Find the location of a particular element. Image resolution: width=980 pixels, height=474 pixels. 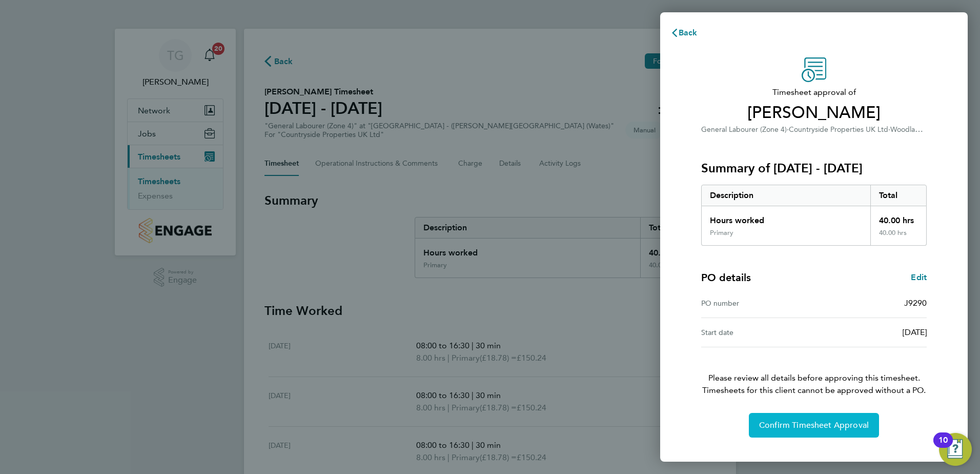

span: General Labourer (Zone 4) is located at coordinates (744, 129).